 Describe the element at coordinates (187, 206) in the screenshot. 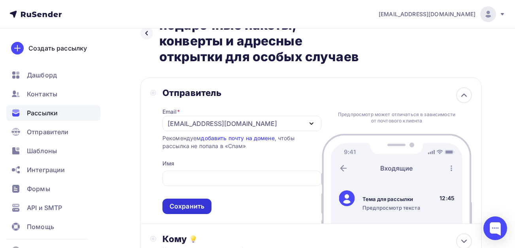

I see `div: Сохранить` at that location.